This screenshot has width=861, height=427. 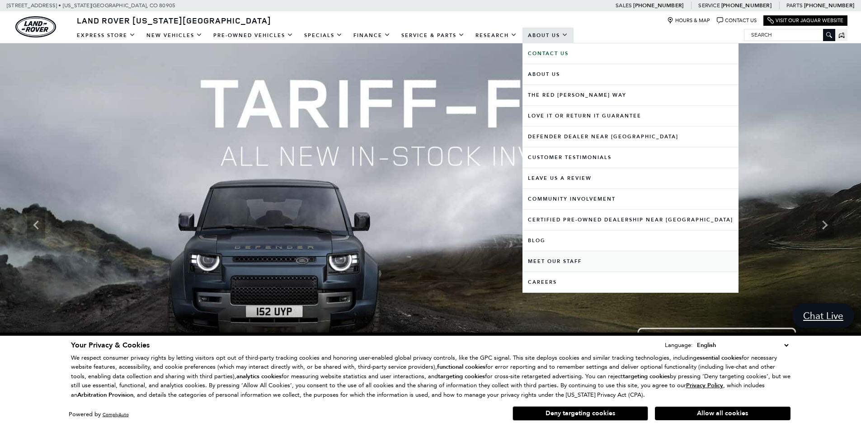 I want to click on a: Love It or Return It Guarantee, so click(x=630, y=116).